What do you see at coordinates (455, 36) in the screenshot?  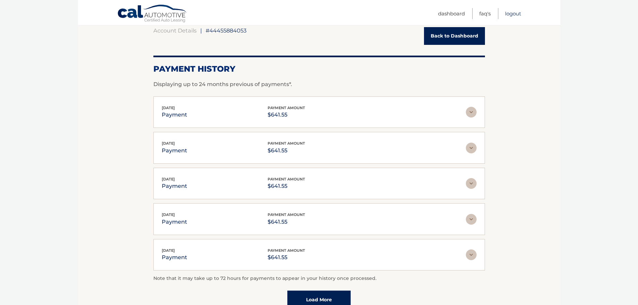 I see `a: Back to Dashboard` at bounding box center [455, 36].